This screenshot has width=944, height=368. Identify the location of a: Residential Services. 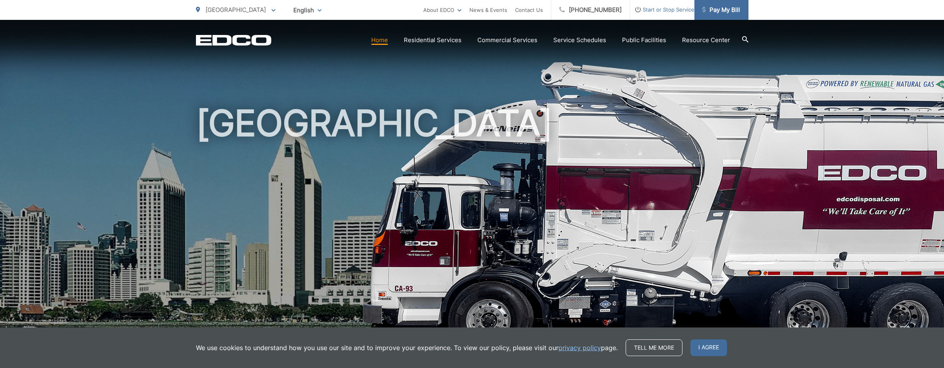
(433, 40).